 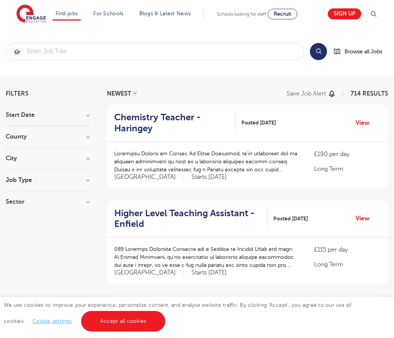 I want to click on p: £115 per day, so click(x=347, y=250).